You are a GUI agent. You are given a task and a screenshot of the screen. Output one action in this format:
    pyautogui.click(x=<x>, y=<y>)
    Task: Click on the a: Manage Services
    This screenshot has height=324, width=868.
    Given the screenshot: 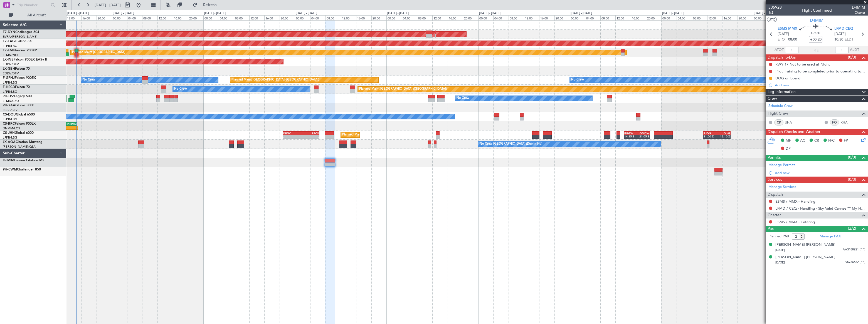 What is the action you would take?
    pyautogui.click(x=782, y=187)
    